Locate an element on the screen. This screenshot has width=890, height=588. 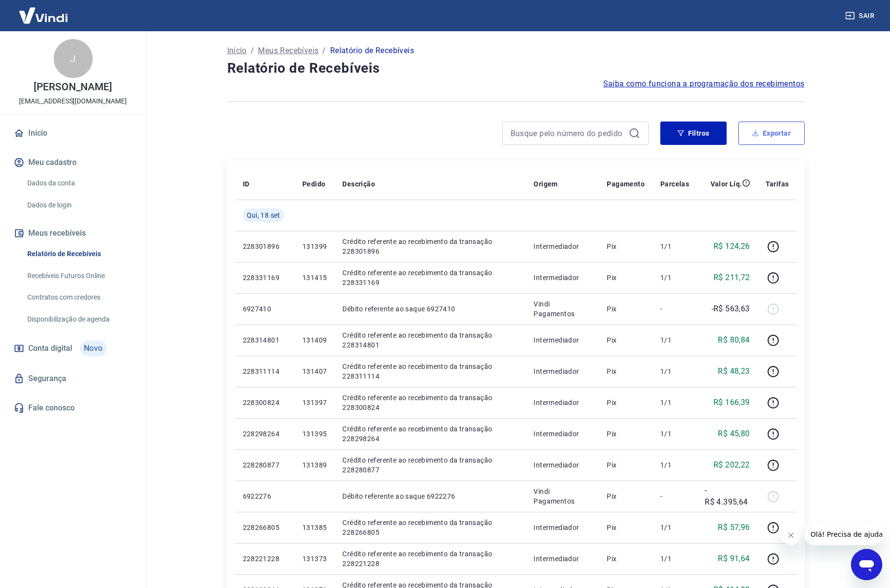
p: Crédito referente ao recebimento da transação 228221228 is located at coordinates (430, 558).